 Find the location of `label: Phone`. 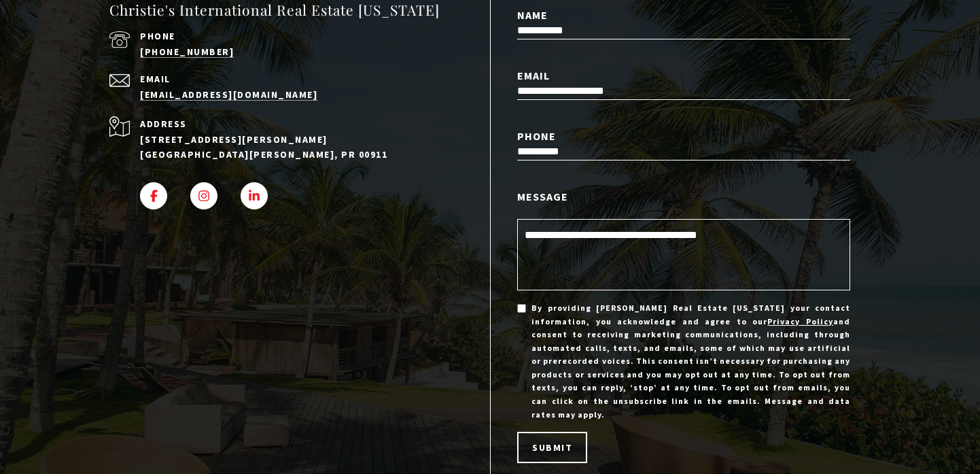

label: Phone is located at coordinates (684, 136).